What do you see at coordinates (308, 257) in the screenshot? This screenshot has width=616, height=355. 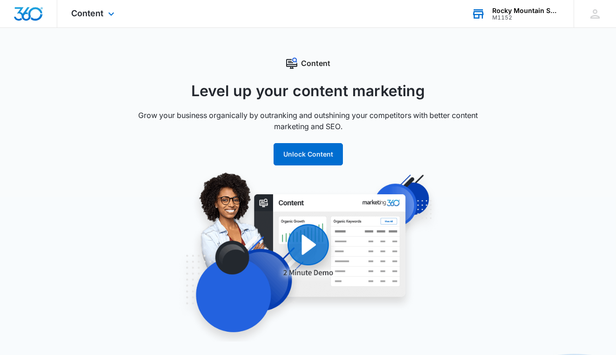 I see `img: Content` at bounding box center [308, 257].